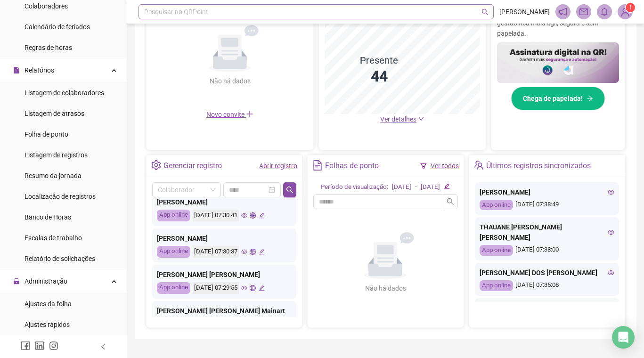 The height and width of the screenshot is (358, 644). What do you see at coordinates (46, 135) in the screenshot?
I see `span: Folha de ponto` at bounding box center [46, 135].